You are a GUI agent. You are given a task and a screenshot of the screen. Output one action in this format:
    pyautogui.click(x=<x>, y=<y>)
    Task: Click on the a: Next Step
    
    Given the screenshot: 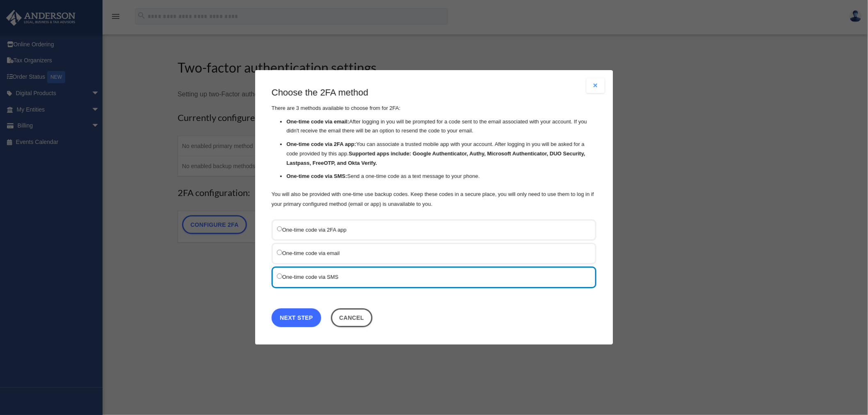 What is the action you would take?
    pyautogui.click(x=296, y=318)
    